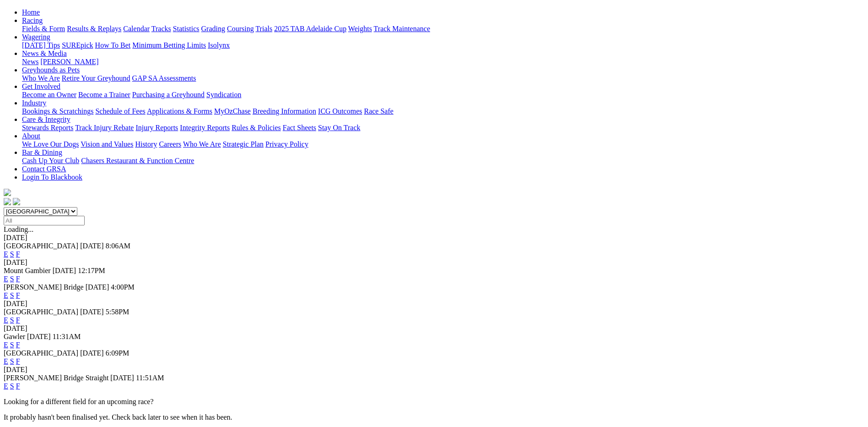 This screenshot has height=427, width=868. What do you see at coordinates (106, 144) in the screenshot?
I see `a: Vision and Values` at bounding box center [106, 144].